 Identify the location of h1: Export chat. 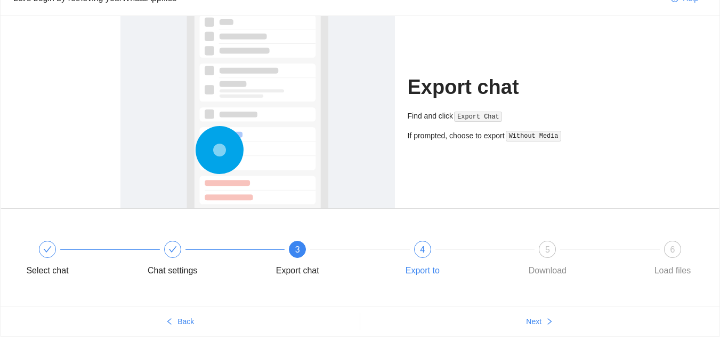
(504, 87).